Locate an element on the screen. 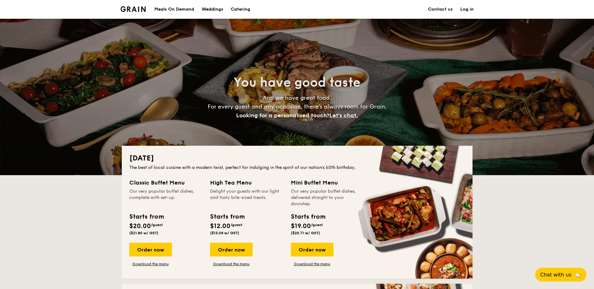 The height and width of the screenshot is (289, 594). img: Grain is located at coordinates (133, 9).